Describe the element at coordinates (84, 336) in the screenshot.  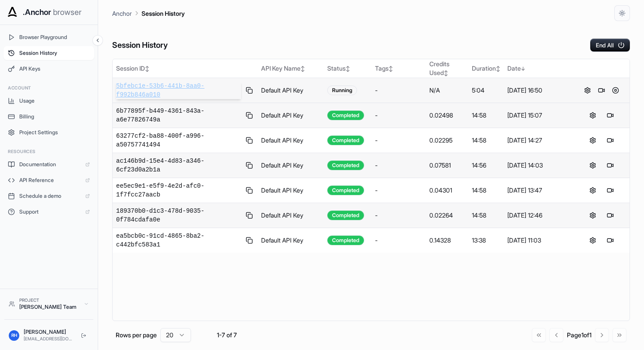
I see `button: Logout` at that location.